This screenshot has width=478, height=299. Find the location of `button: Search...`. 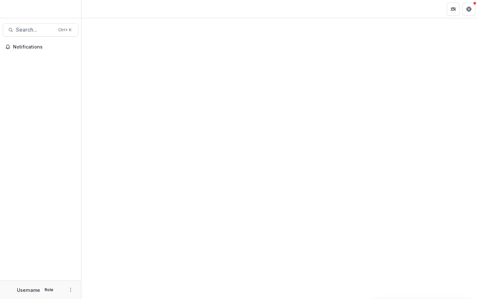

button: Search... is located at coordinates (40, 30).